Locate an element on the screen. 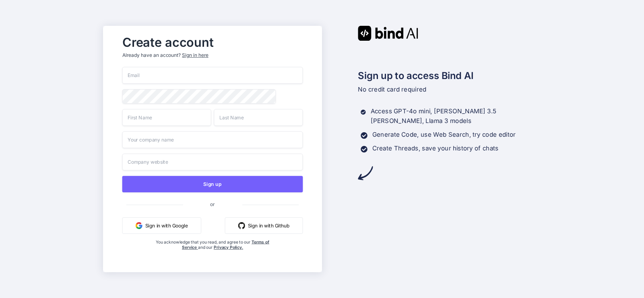  p: Create Threads, save your history of chats is located at coordinates (436, 148).